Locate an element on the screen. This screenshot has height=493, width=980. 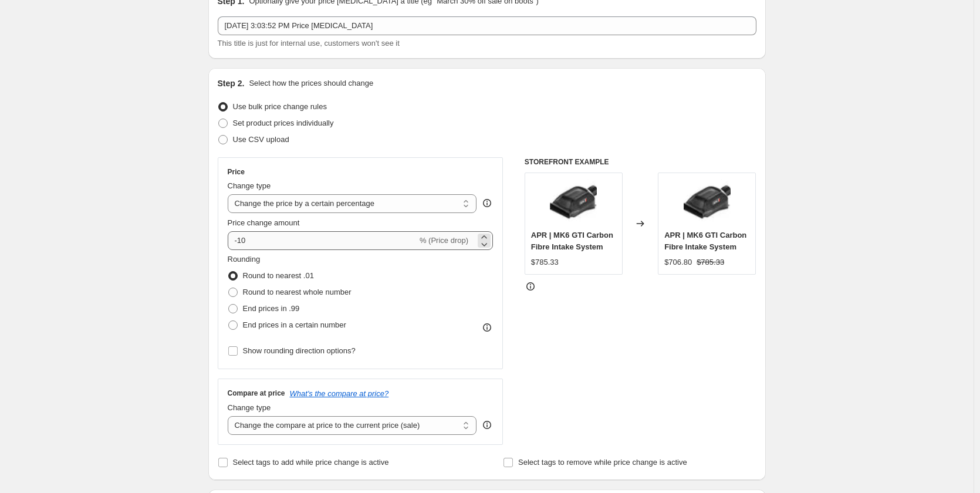
p: Select how the prices should change is located at coordinates (311, 83).